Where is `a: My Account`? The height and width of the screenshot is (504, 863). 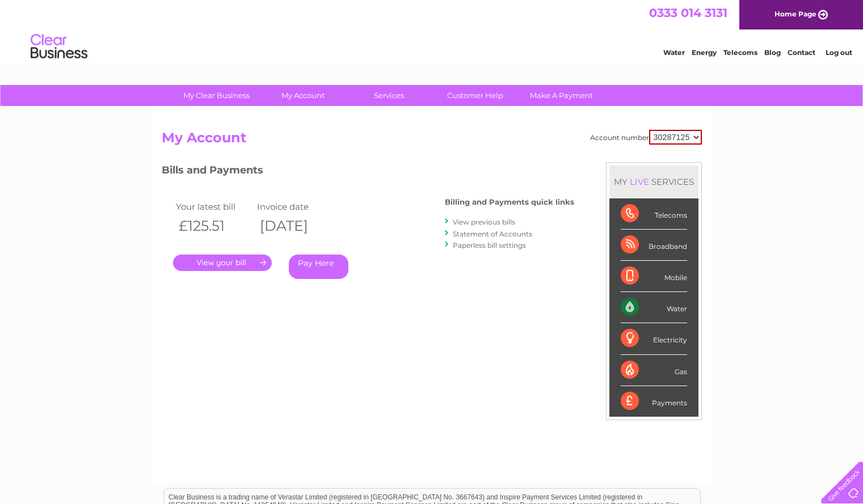
a: My Account is located at coordinates (303, 95).